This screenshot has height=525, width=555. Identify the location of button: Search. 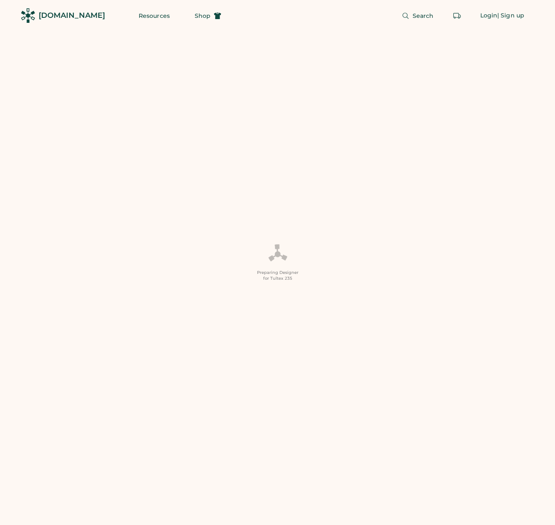
(418, 16).